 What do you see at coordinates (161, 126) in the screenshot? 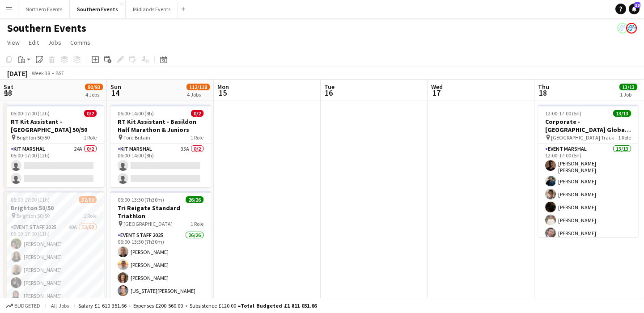
I see `h3: RT Kit Assistant - Basildon Half Marathon & Juniors` at bounding box center [161, 126].